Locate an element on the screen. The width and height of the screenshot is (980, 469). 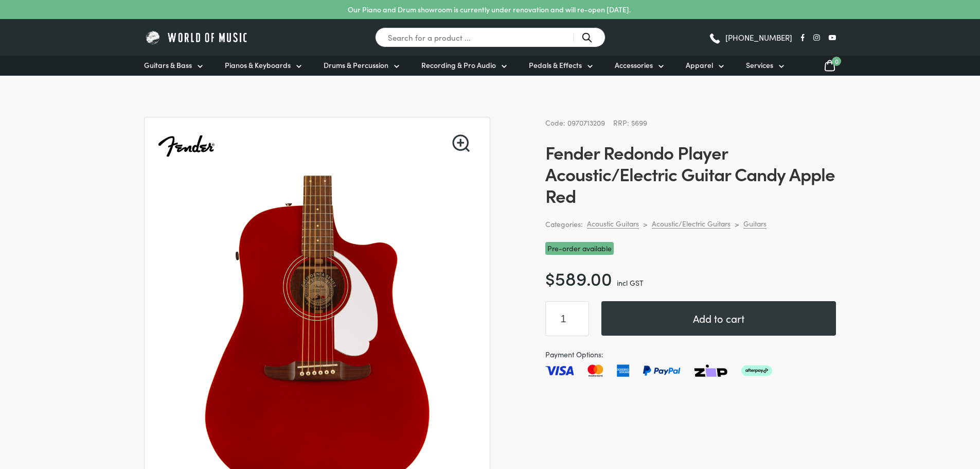
a: View full-screen image gallery is located at coordinates (461, 143).